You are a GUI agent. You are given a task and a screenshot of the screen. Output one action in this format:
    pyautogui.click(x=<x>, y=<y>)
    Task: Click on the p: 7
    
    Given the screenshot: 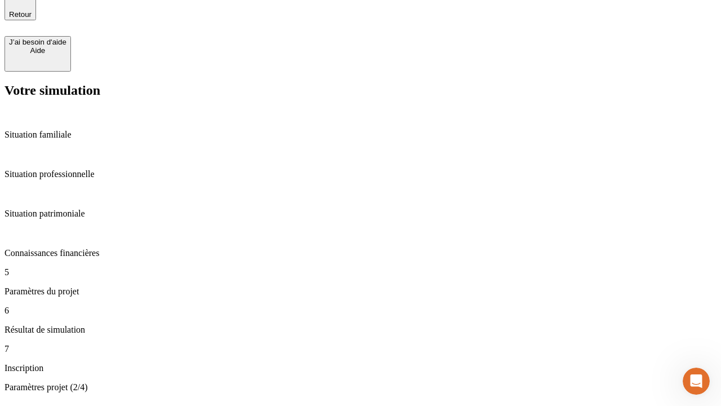 What is the action you would take?
    pyautogui.click(x=361, y=349)
    